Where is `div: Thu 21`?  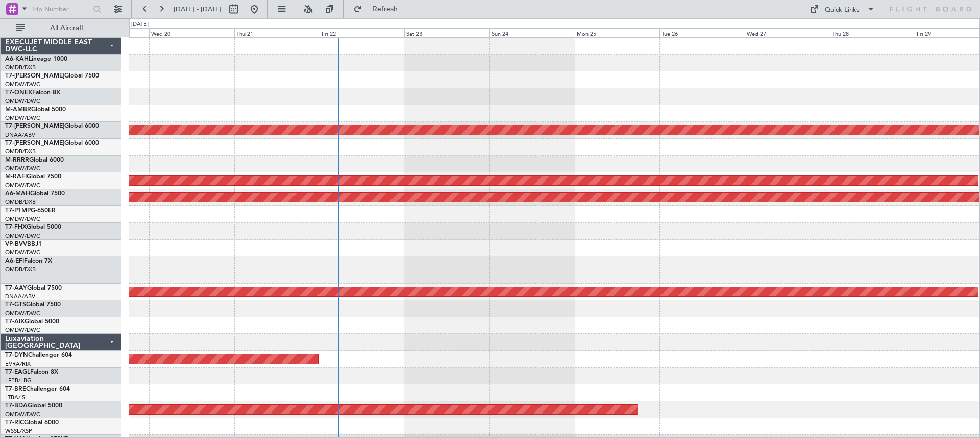
div: Thu 21 is located at coordinates (276, 32).